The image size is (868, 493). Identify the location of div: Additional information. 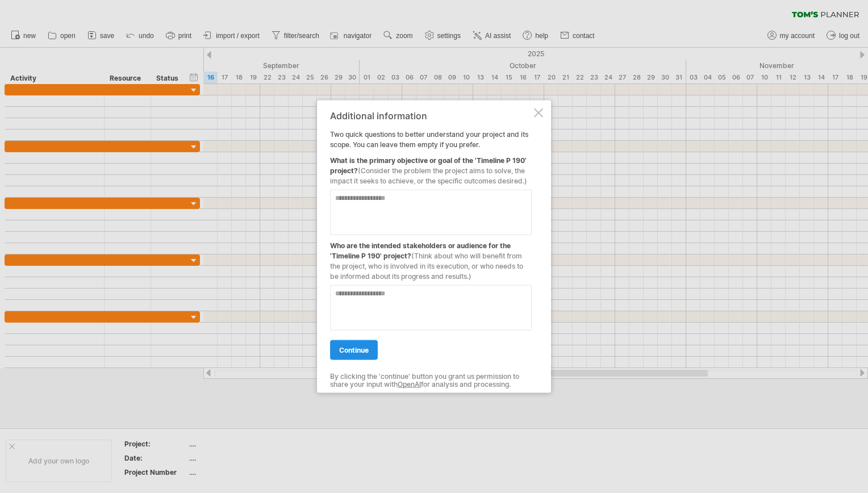
(431, 116).